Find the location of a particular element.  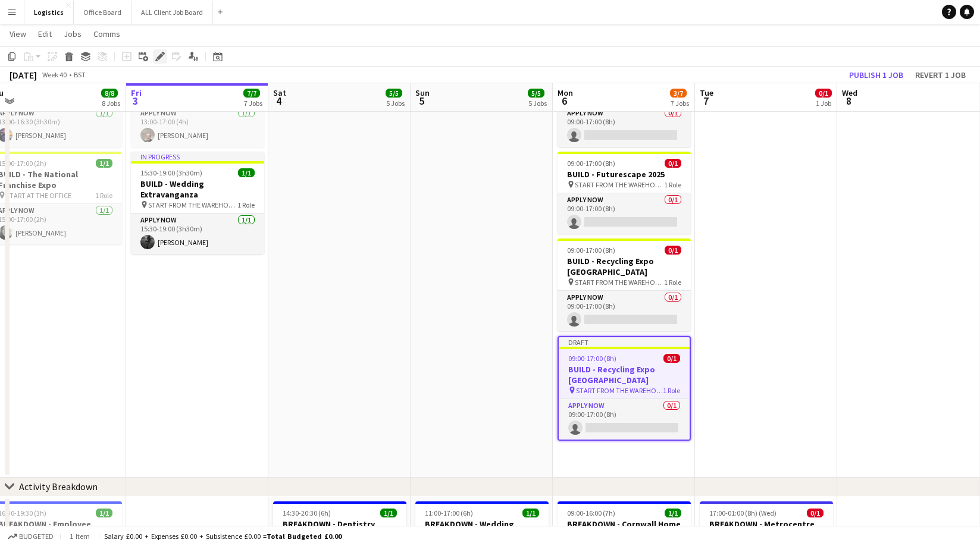

div: In progress15:30-19:00 (3h30m)1/1BUILD - Wedding Extravanganza START FROM THE WAREHOUSE1 RoleAPPL... is located at coordinates (198, 203).